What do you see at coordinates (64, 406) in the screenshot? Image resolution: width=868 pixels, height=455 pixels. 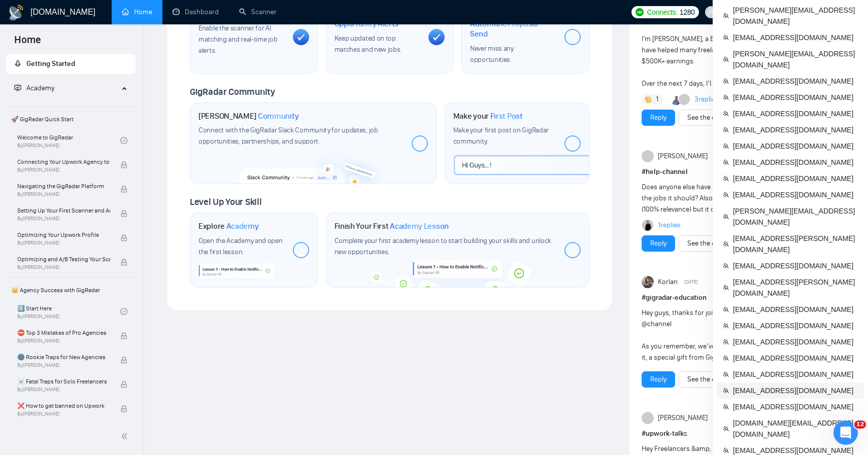 I see `span: ❌ How to get banned on Upwork` at bounding box center [64, 406].